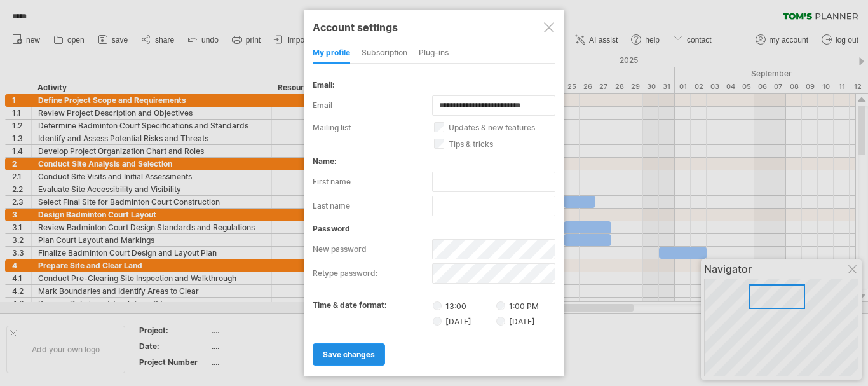  I want to click on label: updates & new features, so click(502, 127).